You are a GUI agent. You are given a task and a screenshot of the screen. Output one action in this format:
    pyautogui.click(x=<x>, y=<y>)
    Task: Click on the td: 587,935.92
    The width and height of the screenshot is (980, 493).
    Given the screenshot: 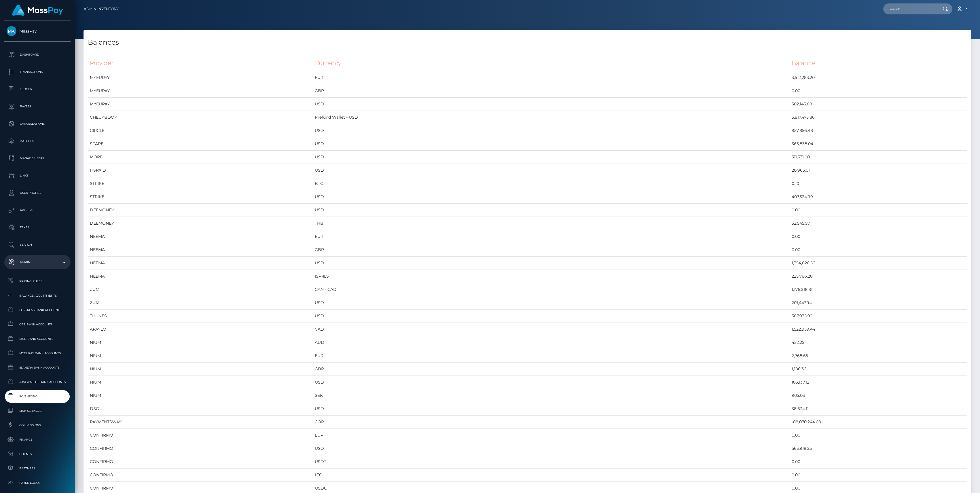 What is the action you would take?
    pyautogui.click(x=878, y=316)
    